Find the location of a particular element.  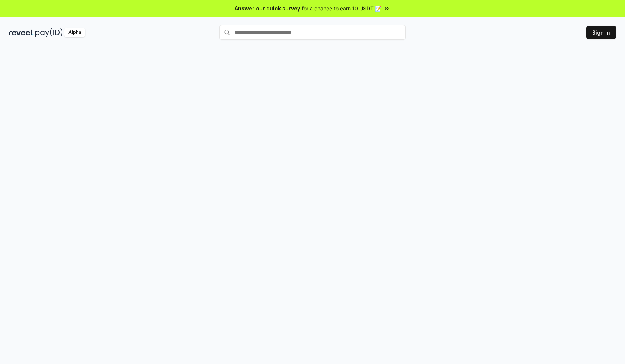

img: pay_id is located at coordinates (49, 32).